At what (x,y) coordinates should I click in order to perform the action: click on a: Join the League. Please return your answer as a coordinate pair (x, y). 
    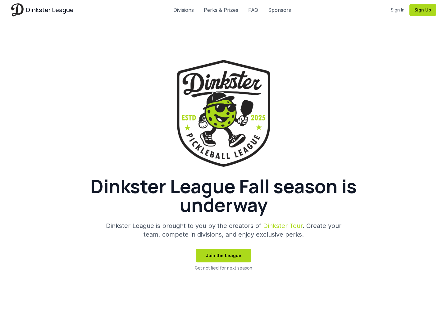
    Looking at the image, I should click on (223, 255).